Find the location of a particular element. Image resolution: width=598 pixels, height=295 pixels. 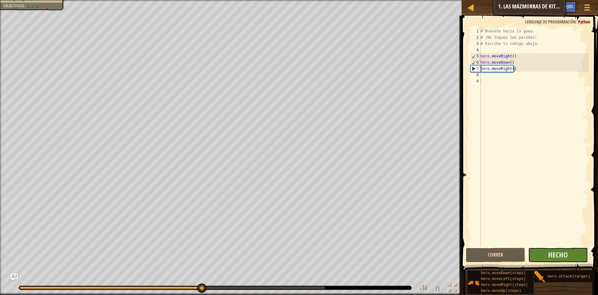

div: 6 is located at coordinates (476, 62).